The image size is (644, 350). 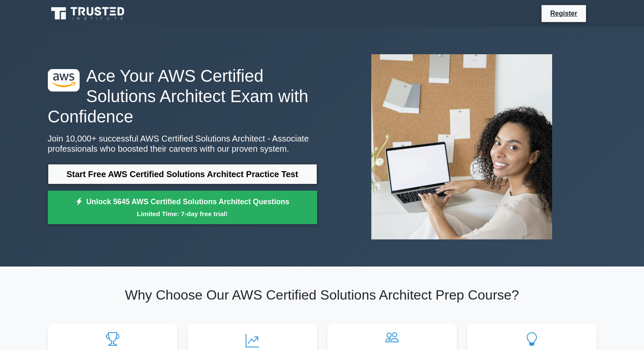 What do you see at coordinates (322, 295) in the screenshot?
I see `h2: Why Choose Our AWS Certified Solutions Architect Prep Course?` at bounding box center [322, 295].